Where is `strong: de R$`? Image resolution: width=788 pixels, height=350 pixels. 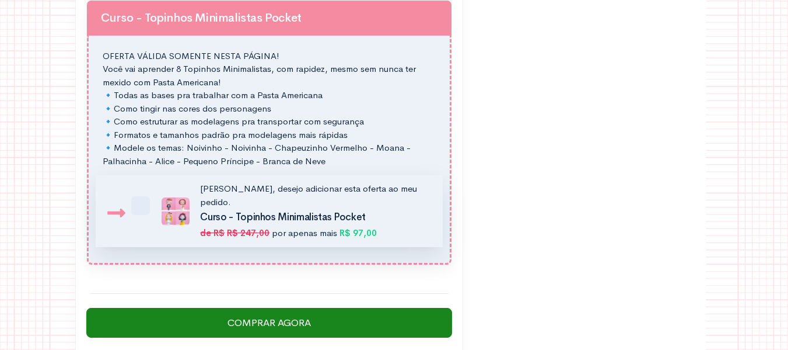 strong: de R$ is located at coordinates (212, 232).